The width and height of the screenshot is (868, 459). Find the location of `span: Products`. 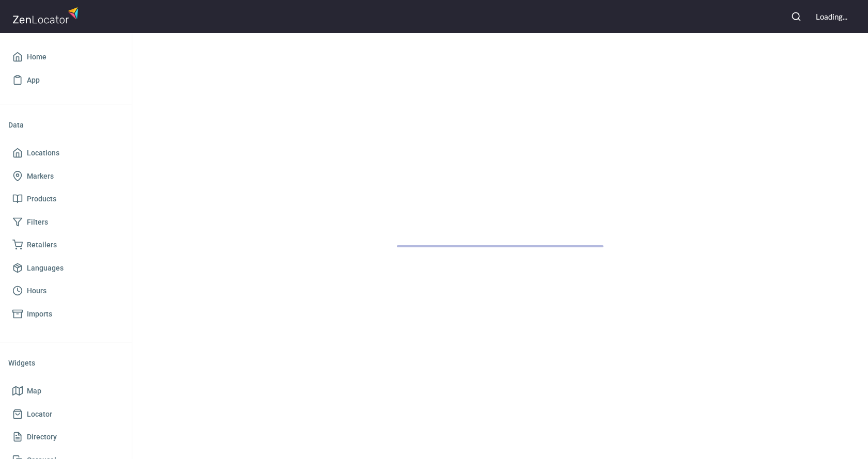

span: Products is located at coordinates (41, 199).